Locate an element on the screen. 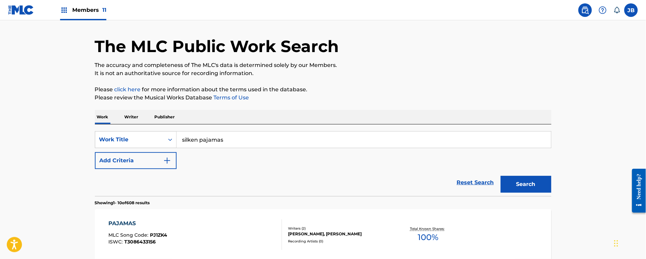 The height and width of the screenshot is (259, 646). span: ISWC : is located at coordinates (116, 241).